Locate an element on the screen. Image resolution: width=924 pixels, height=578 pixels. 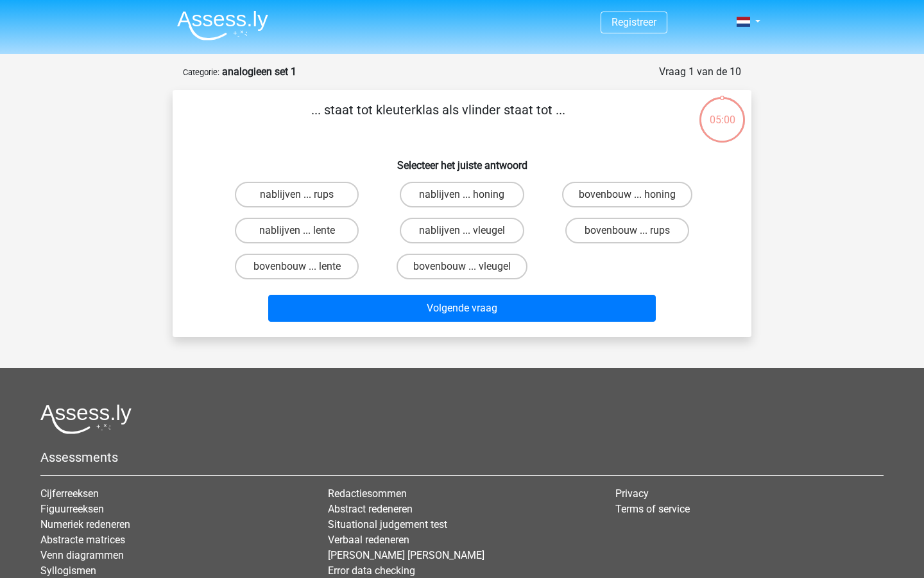
label: nablijven ... lente is located at coordinates (297, 230).